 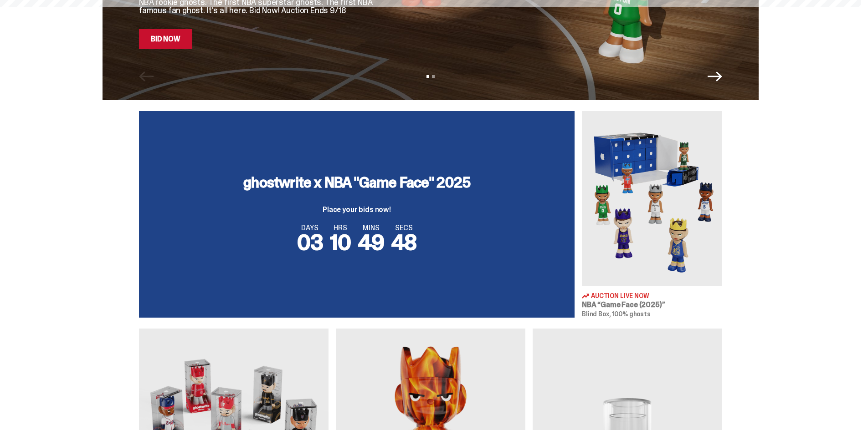 I want to click on span: 03, so click(x=310, y=243).